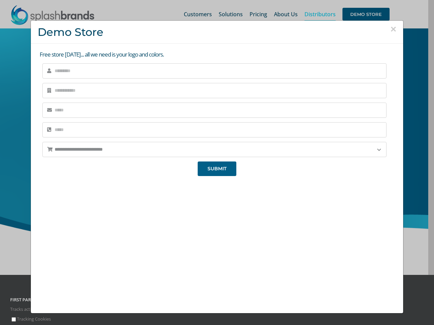 This screenshot has width=434, height=325. Describe the element at coordinates (217, 32) in the screenshot. I see `h3: Demo Store` at that location.